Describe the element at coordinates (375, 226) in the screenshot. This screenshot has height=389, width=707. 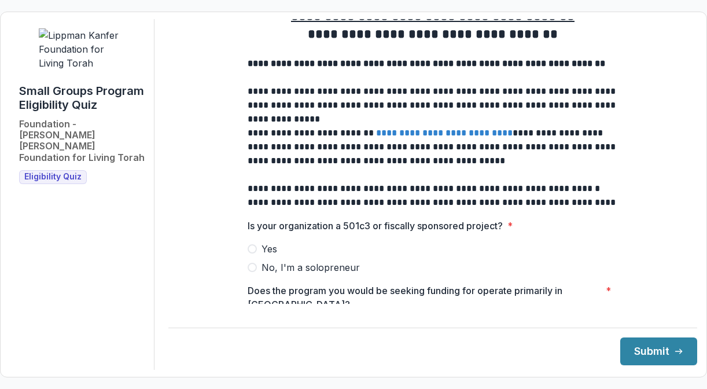
I see `p: Is your organization a 501c3 or fiscally sponsored project?` at that location.